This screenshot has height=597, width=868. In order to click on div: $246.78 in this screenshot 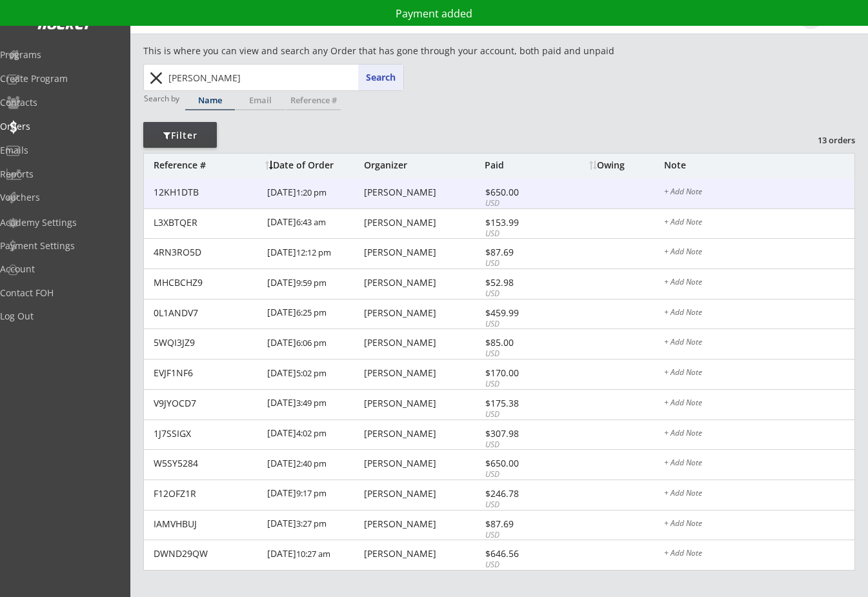, I will do `click(519, 493)`.